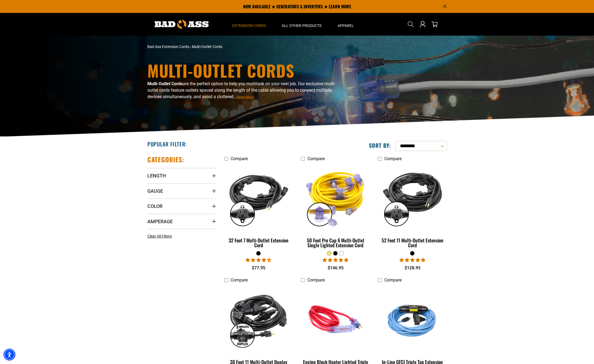  What do you see at coordinates (411, 25) in the screenshot?
I see `summary: Search` at bounding box center [411, 25].